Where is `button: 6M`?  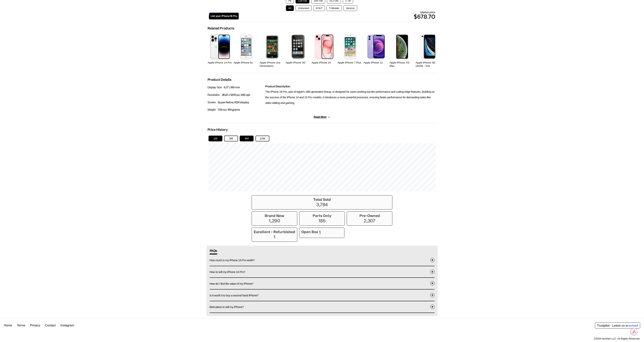
button: 6M is located at coordinates (247, 139).